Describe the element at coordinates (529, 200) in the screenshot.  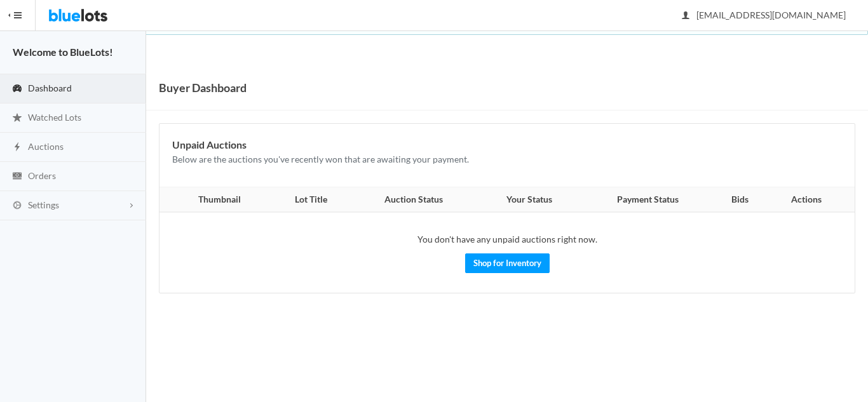
I see `th: Your Status` at that location.